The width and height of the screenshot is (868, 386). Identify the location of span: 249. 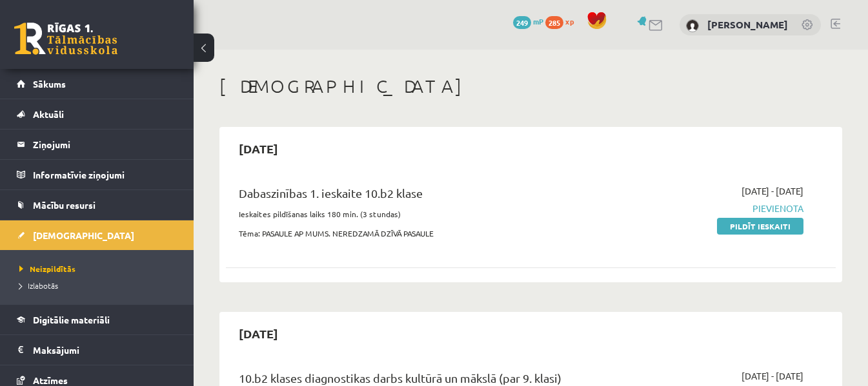
(522, 23).